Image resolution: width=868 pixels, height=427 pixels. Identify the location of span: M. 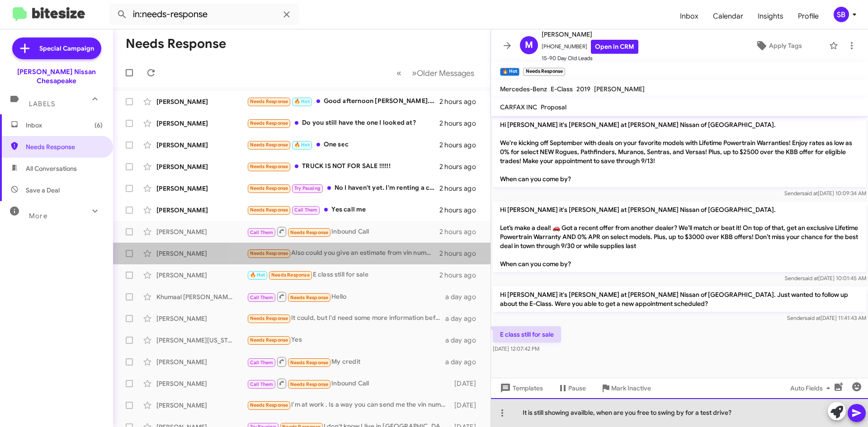
(529, 45).